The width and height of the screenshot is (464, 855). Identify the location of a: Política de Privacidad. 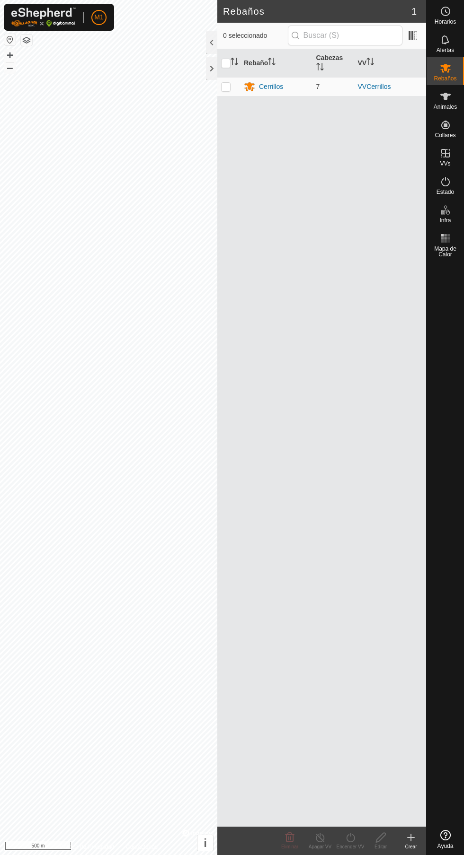
(87, 847).